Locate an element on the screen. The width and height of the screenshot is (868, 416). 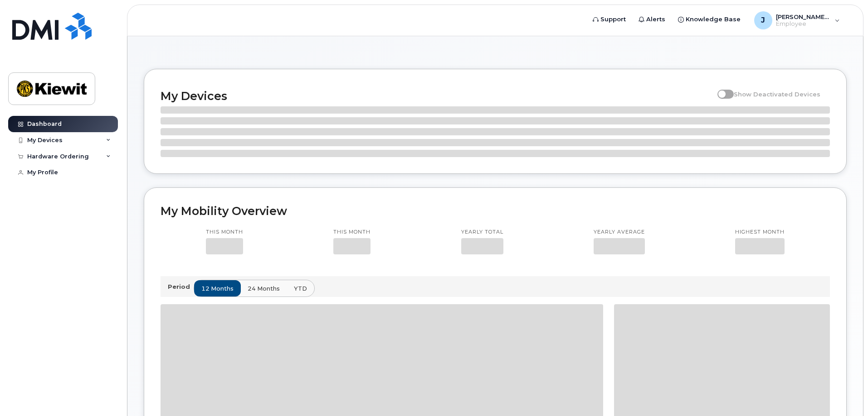
input: Show Deactivated Devices is located at coordinates (720, 90).